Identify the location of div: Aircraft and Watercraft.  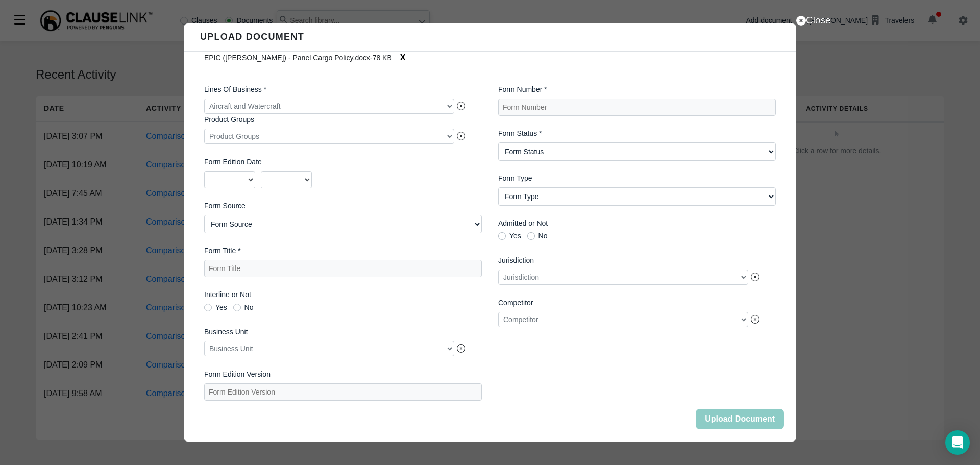
(329, 106).